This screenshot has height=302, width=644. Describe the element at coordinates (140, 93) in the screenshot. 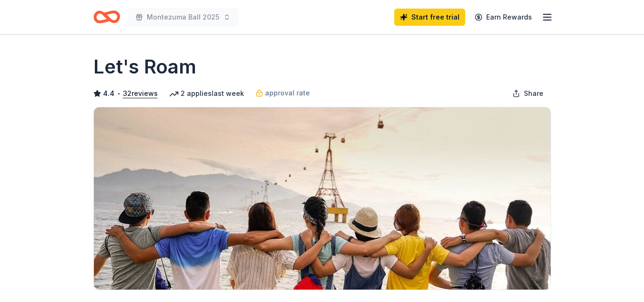

I see `button: 32reviews` at that location.